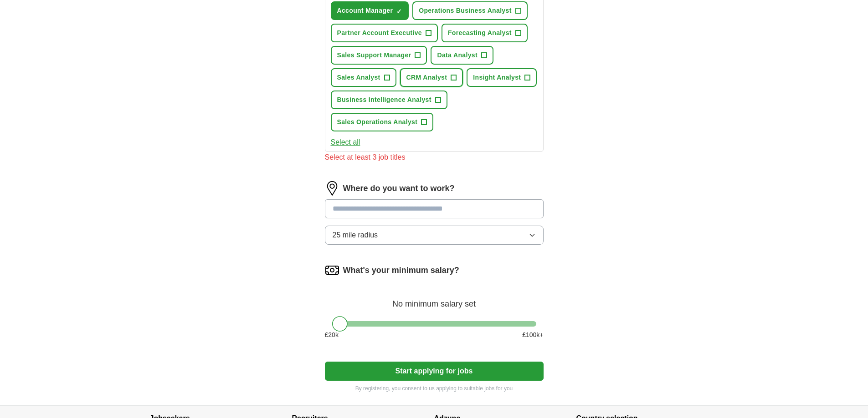  I want to click on button: Partner Account Executive, so click(384, 33).